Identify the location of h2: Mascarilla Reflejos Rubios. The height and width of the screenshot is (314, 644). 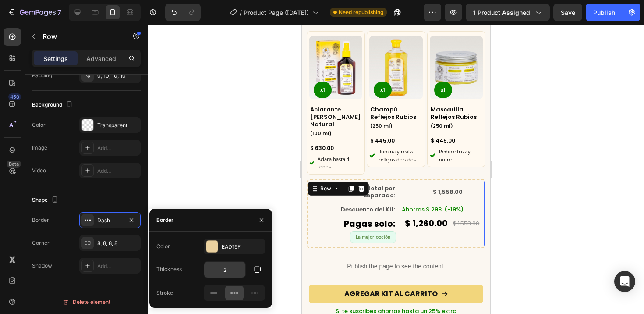
(154, 89).